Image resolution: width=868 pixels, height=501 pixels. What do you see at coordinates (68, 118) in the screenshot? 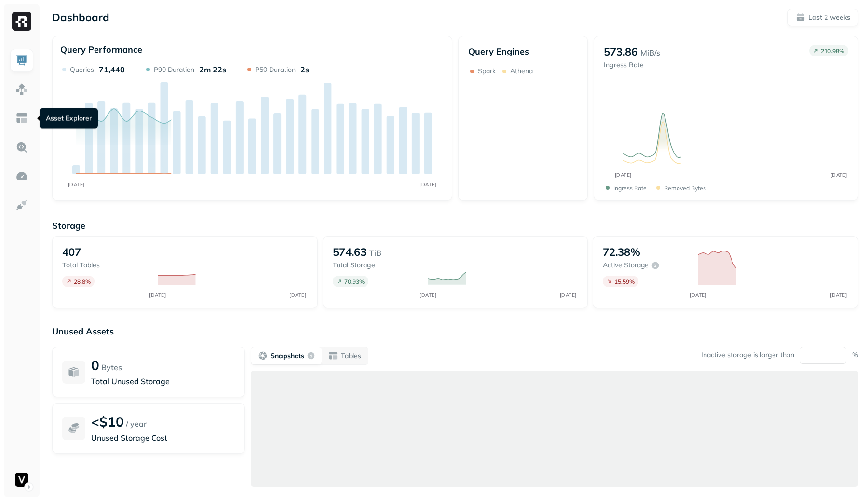
I see `div: Asset Explorer` at bounding box center [68, 118].